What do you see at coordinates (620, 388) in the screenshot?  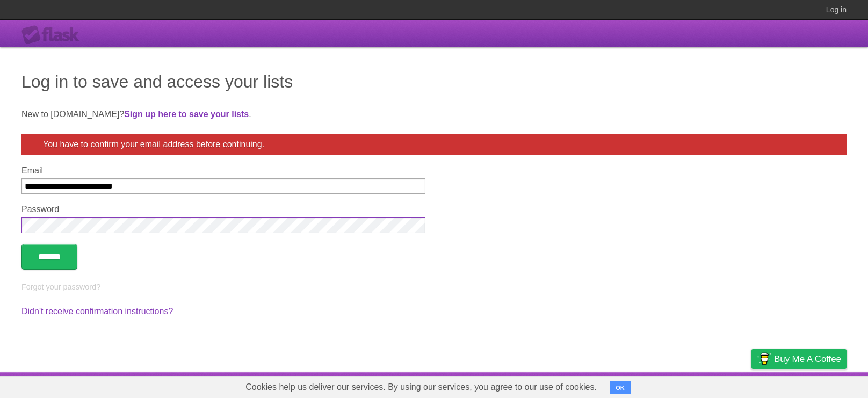 I see `button: OK` at bounding box center [620, 388].